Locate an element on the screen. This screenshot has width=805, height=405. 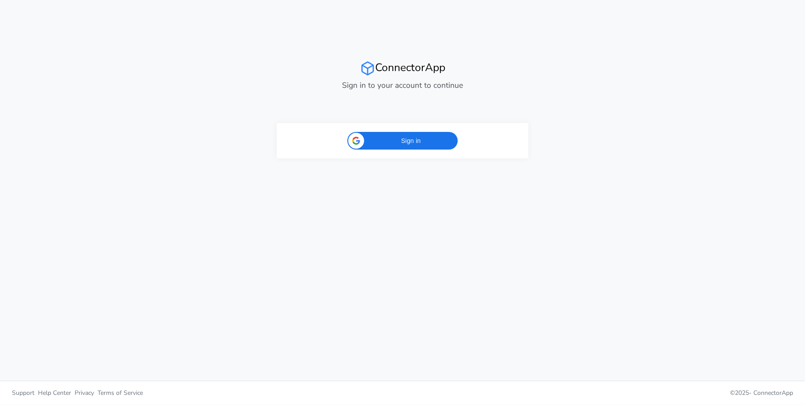
span: Privacy is located at coordinates (84, 393).